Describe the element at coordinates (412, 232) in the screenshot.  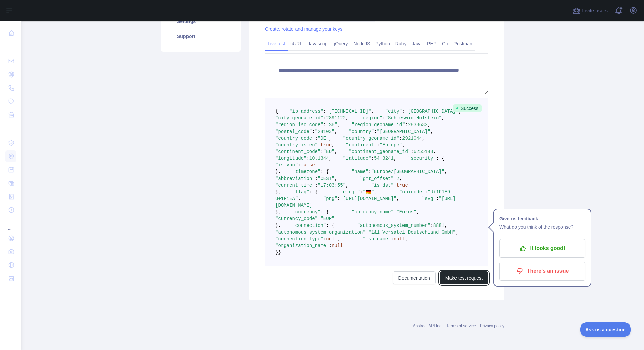
I see `span: "1&1 Versatel Deutschland GmbH"` at that location.